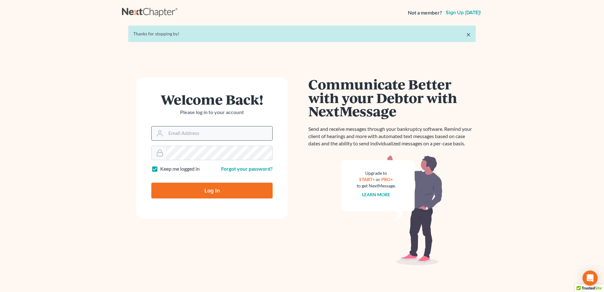 The image size is (604, 292). I want to click on a: START+, so click(368, 179).